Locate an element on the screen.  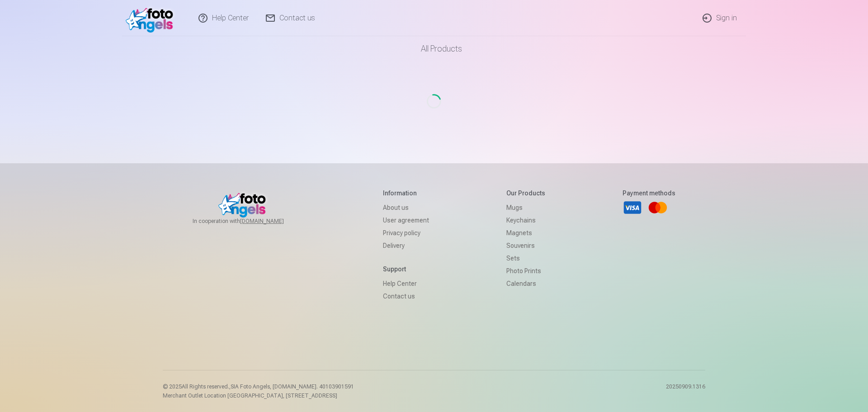
h5: Payment methods is located at coordinates (649, 193).